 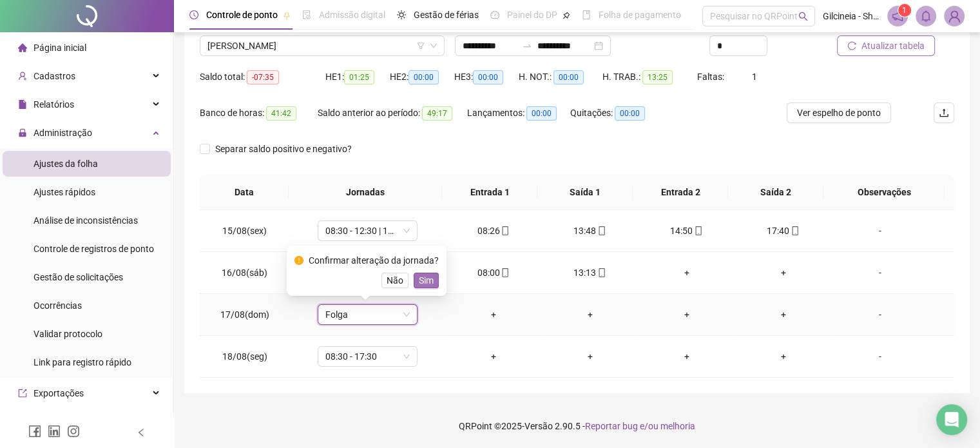 I want to click on span: Faltas:, so click(x=711, y=77).